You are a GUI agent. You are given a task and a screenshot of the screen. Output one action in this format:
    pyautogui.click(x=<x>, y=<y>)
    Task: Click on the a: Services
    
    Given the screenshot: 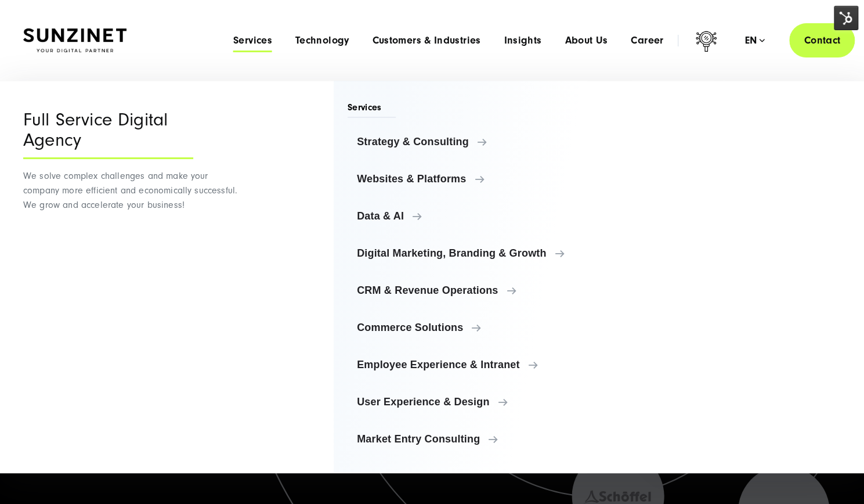 What is the action you would take?
    pyautogui.click(x=253, y=41)
    